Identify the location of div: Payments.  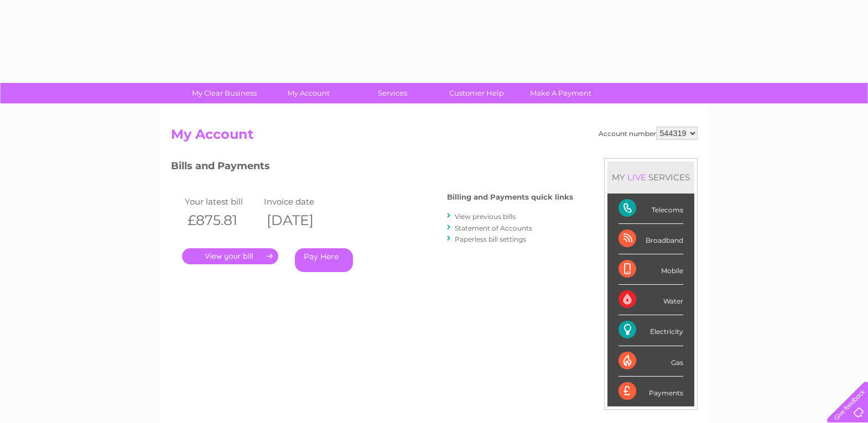
(651, 392).